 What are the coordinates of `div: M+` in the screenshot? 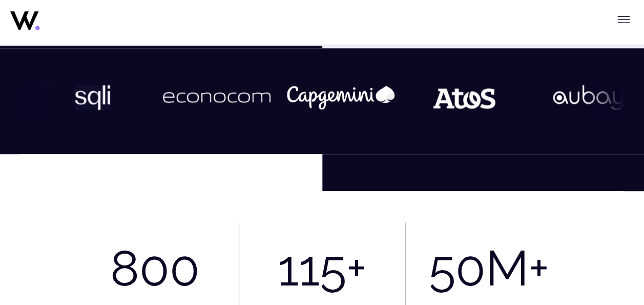 It's located at (517, 268).